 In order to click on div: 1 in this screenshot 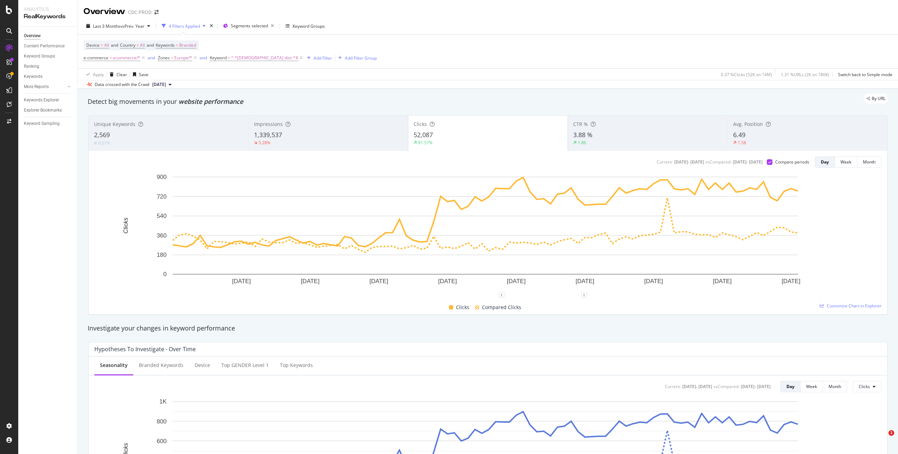, I will do `click(584, 295)`.